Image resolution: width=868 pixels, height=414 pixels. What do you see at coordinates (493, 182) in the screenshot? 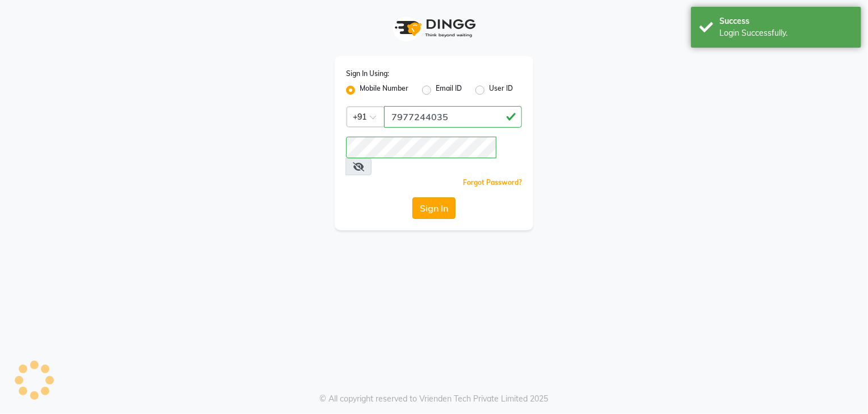
I see `a: Forgot Password?` at bounding box center [493, 182].